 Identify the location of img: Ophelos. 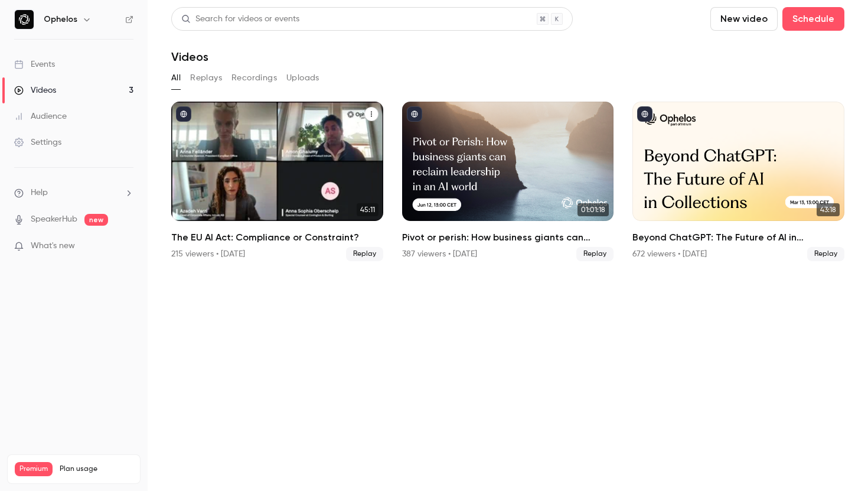
(24, 19).